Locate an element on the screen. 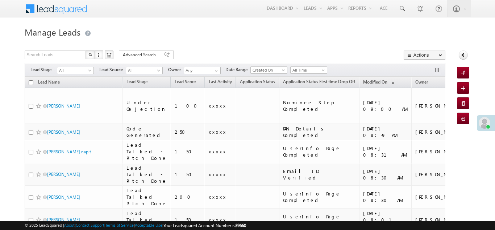 Image resolution: width=495 pixels, height=230 pixels. input: Type to Search is located at coordinates (202, 70).